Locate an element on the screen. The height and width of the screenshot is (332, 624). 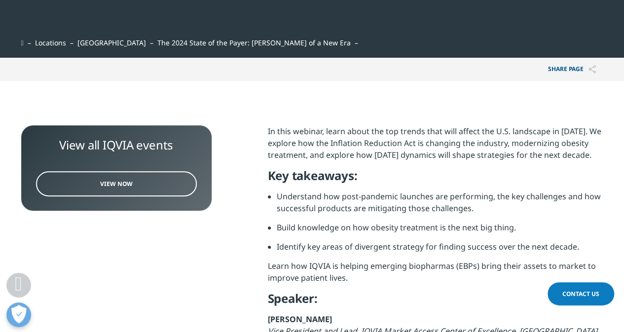
p: Learn how IQVIA is helping emerging biopharmas (EBPs) bring their assets to market to improve pat... is located at coordinates (435, 275).